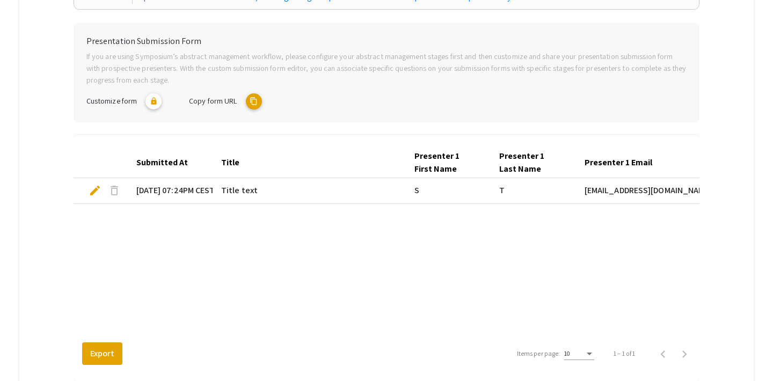 The width and height of the screenshot is (773, 381). What do you see at coordinates (685, 354) in the screenshot?
I see `button: Next page` at bounding box center [685, 354].